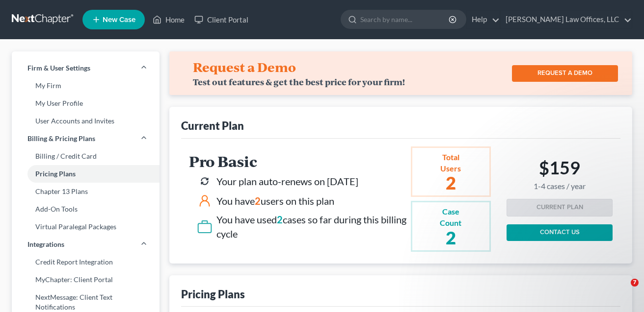  I want to click on h2: $159, so click(559, 174).